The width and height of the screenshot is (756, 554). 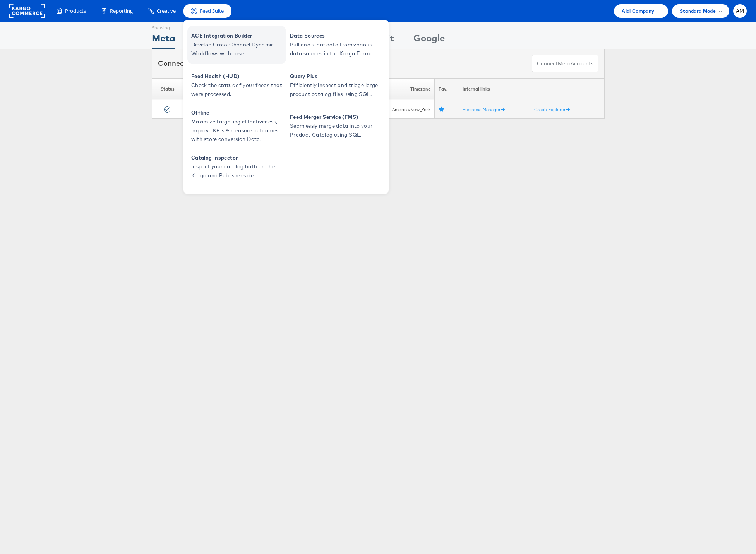 What do you see at coordinates (237, 76) in the screenshot?
I see `span: Feed Health (HUD)` at bounding box center [237, 76].